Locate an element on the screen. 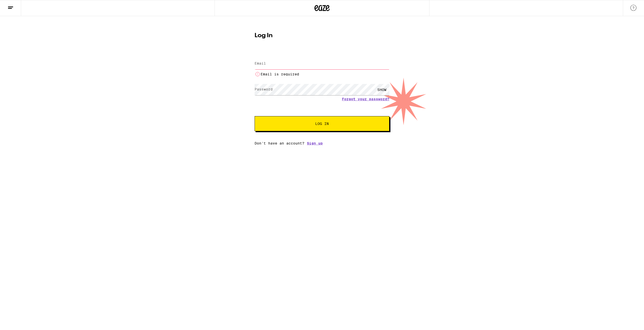 This screenshot has width=644, height=330. span: Log In is located at coordinates (322, 123).